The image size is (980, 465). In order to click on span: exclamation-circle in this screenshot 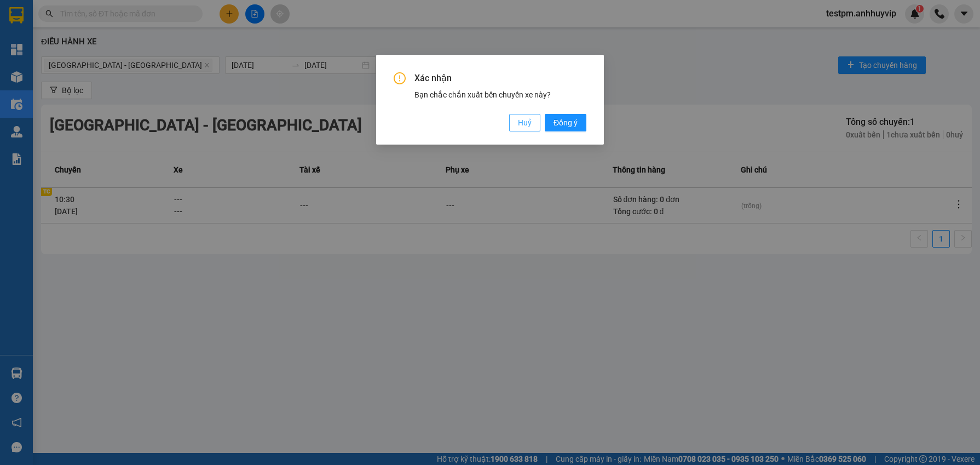, I will do `click(400, 79)`.